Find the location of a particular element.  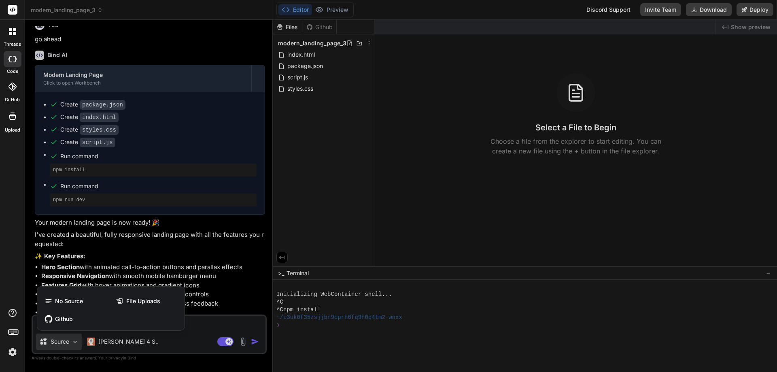

img: settings is located at coordinates (13, 352).